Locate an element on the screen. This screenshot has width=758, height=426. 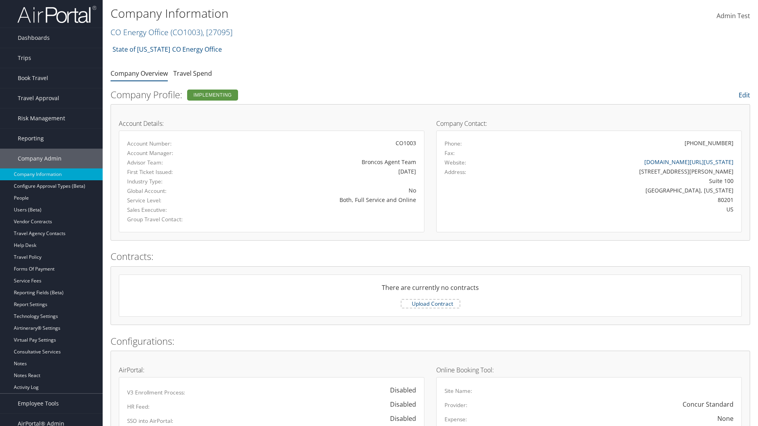
label: V3 Enrollment Process: is located at coordinates (156, 393).